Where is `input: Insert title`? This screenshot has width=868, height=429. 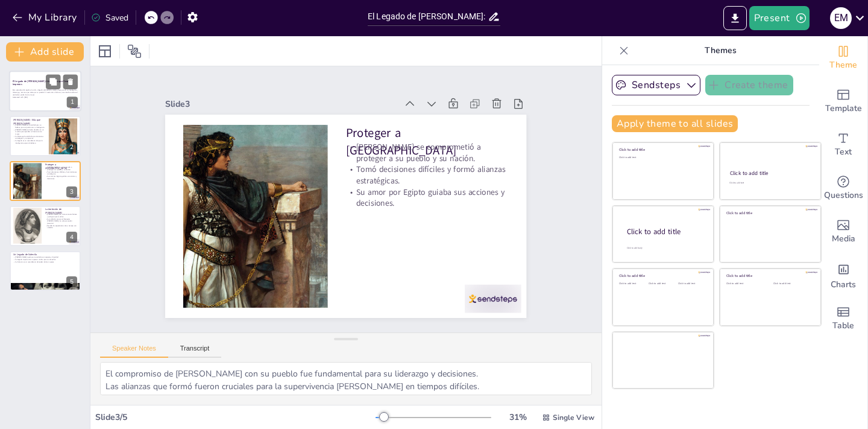
input: Insert title is located at coordinates (427, 16).